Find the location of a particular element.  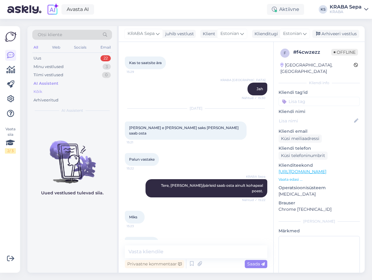

p: Kliendi email is located at coordinates (319, 131).